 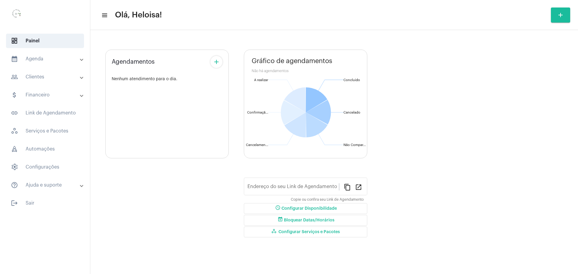 What do you see at coordinates (261, 80) in the screenshot?
I see `text: A realizar` at bounding box center [261, 80].